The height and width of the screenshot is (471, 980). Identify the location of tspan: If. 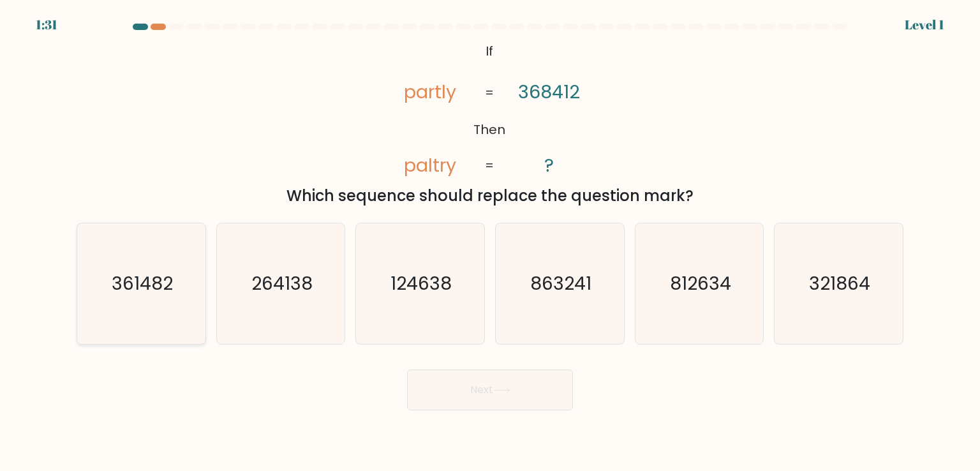
(490, 51).